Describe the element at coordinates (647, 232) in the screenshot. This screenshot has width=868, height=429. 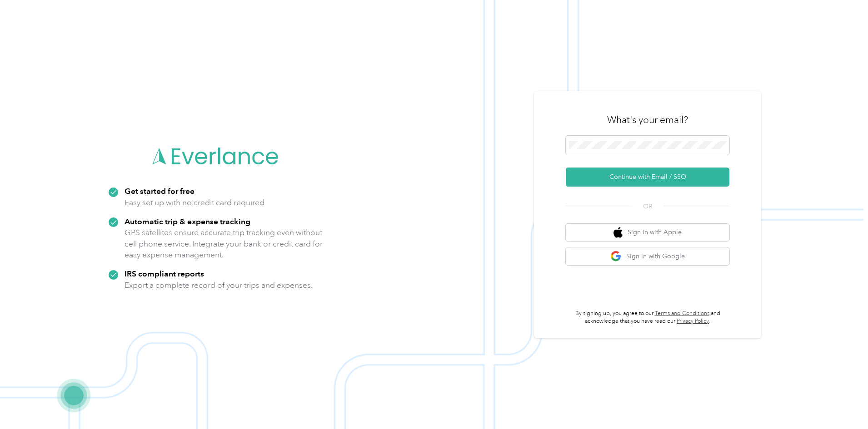
I see `button: apple logoSign in with Apple` at that location.